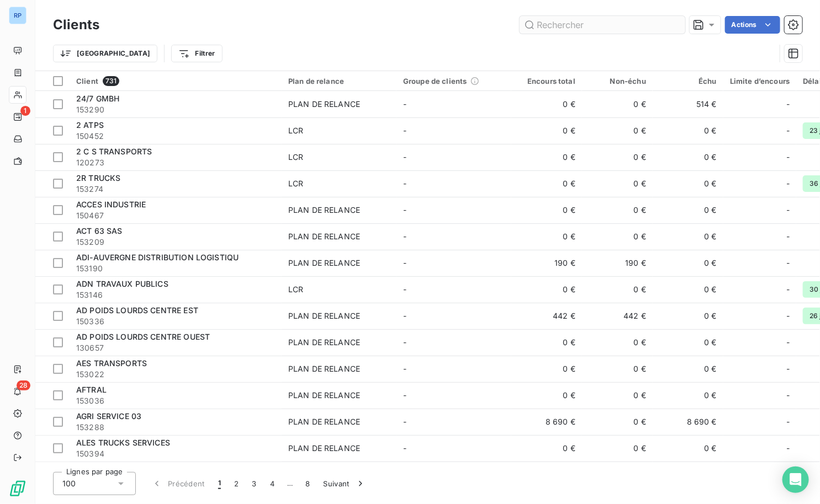 Image resolution: width=820 pixels, height=504 pixels. What do you see at coordinates (76, 25) in the screenshot?
I see `h3: Clients` at bounding box center [76, 25].